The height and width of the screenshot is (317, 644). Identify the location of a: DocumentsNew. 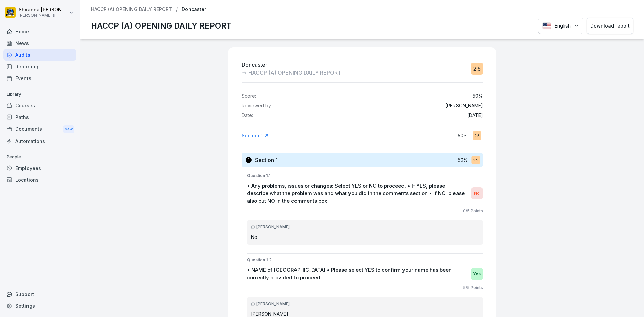
(40, 129).